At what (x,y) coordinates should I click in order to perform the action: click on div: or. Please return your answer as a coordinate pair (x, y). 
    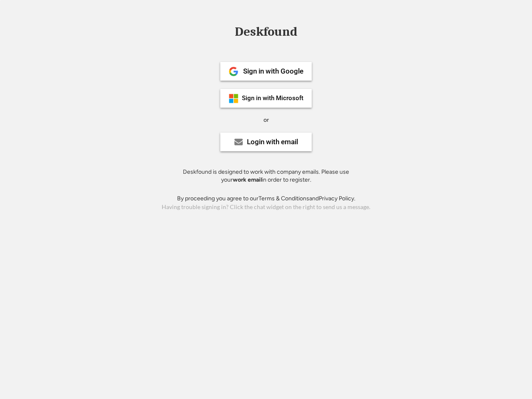
    Looking at the image, I should click on (266, 120).